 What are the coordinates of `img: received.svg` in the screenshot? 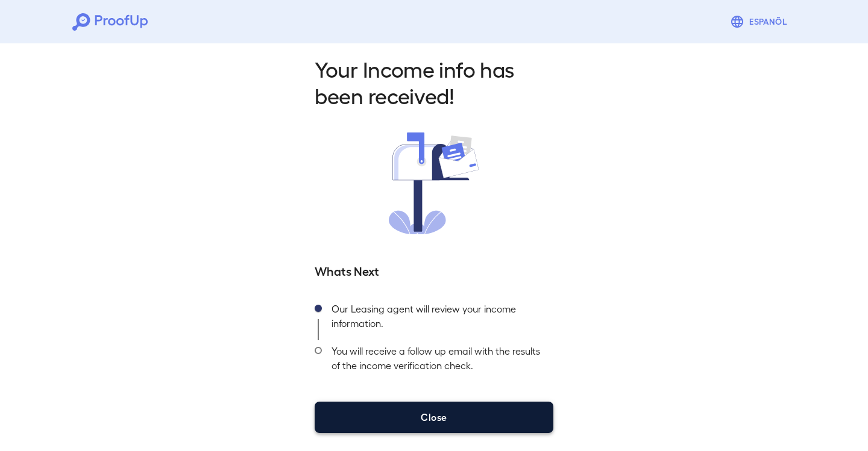 It's located at (434, 183).